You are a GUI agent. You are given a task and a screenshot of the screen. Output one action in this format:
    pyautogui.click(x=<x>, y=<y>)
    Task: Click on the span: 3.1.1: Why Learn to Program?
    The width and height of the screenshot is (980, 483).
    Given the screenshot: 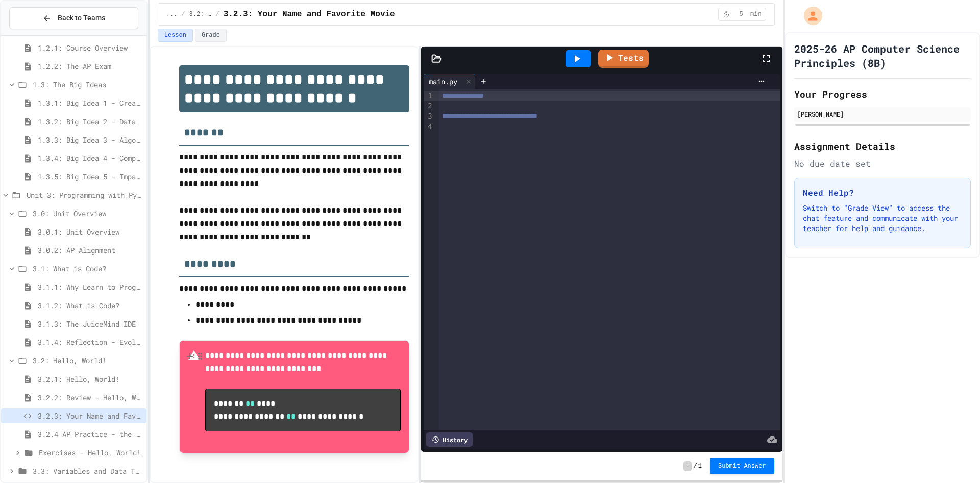 What is the action you would take?
    pyautogui.click(x=90, y=286)
    